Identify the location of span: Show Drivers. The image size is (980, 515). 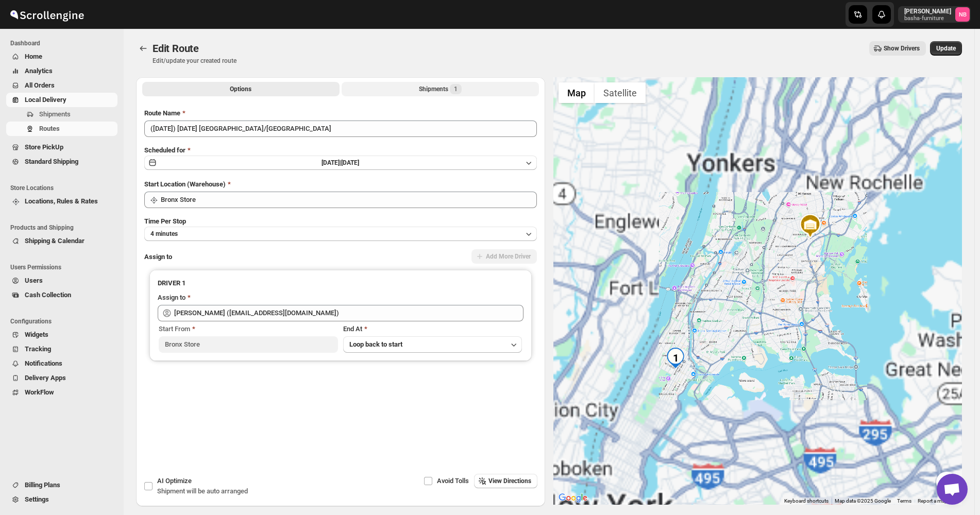
(902, 48).